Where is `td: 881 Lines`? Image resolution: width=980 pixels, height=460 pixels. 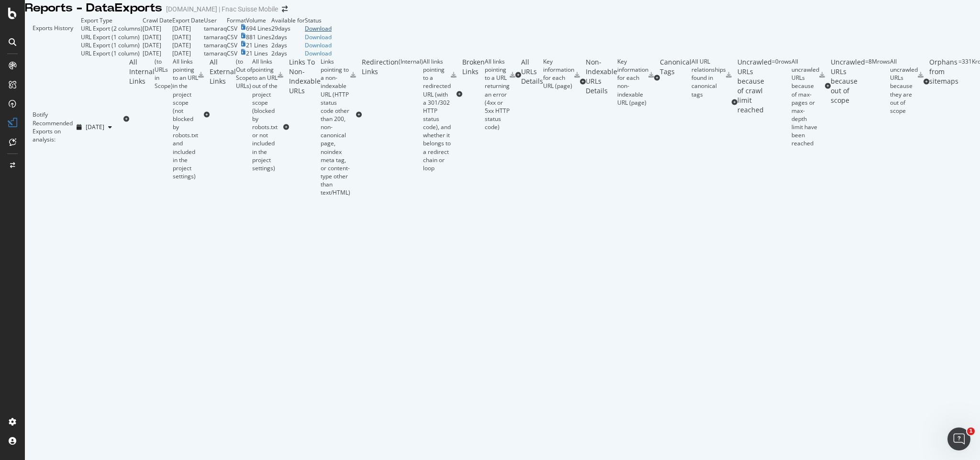 td: 881 Lines is located at coordinates (258, 37).